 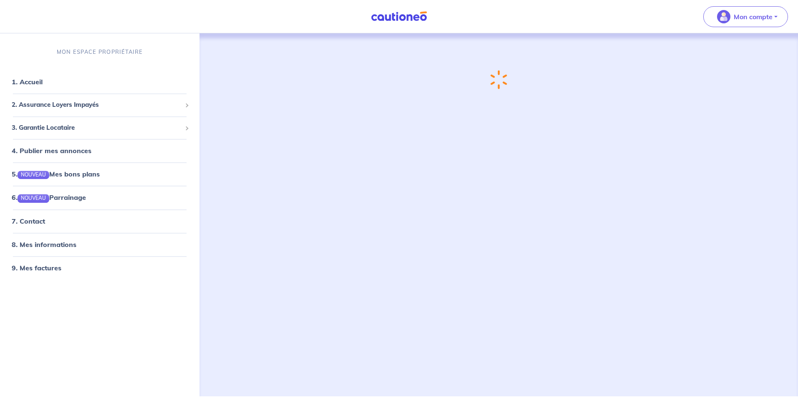 I want to click on span: 2. Assurance Loyers Impayés, so click(x=96, y=105).